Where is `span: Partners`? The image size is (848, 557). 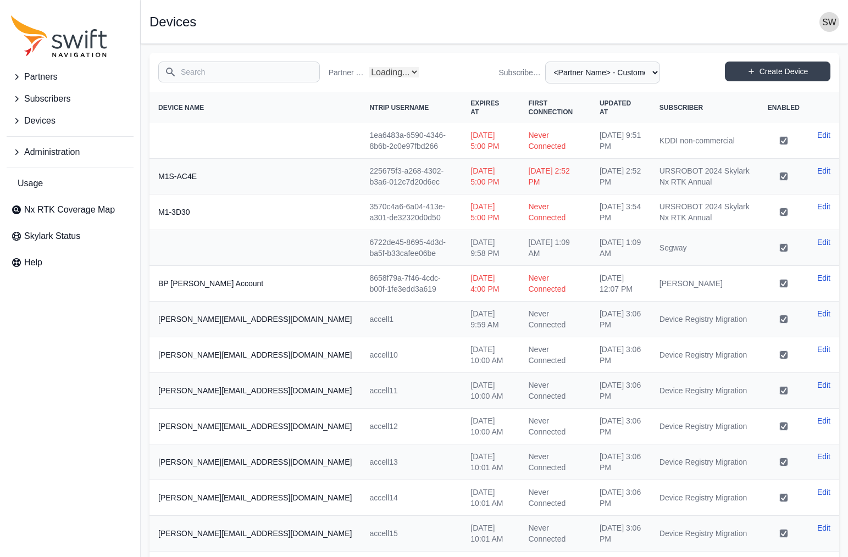 span: Partners is located at coordinates (41, 77).